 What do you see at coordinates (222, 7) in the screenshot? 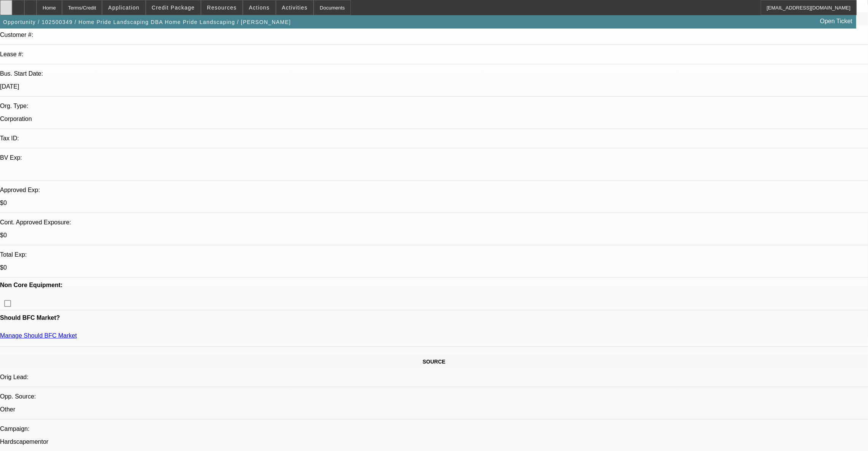
I see `button: Resources` at bounding box center [222, 7].